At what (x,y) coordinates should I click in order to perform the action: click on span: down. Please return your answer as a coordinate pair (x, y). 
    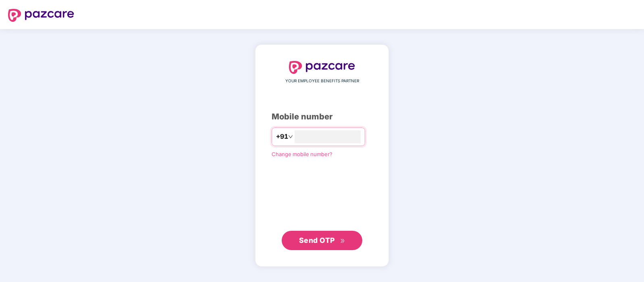
    Looking at the image, I should click on (291, 137).